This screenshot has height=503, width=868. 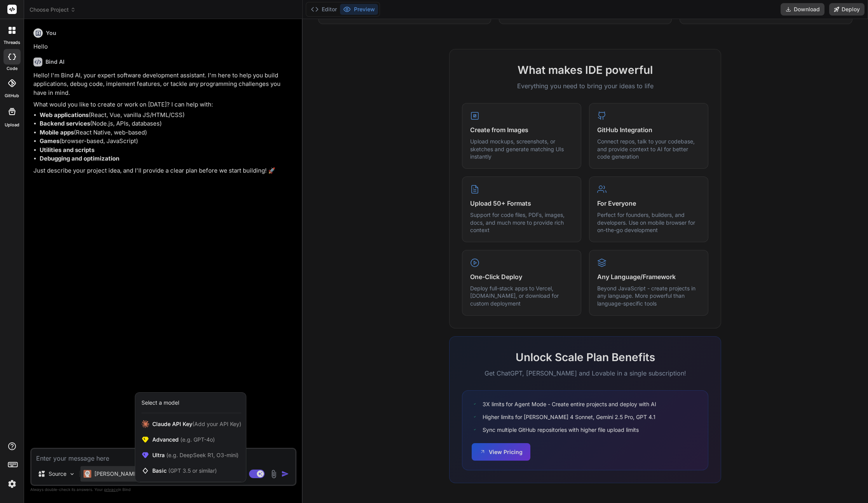 I want to click on span: Basic, so click(x=184, y=471).